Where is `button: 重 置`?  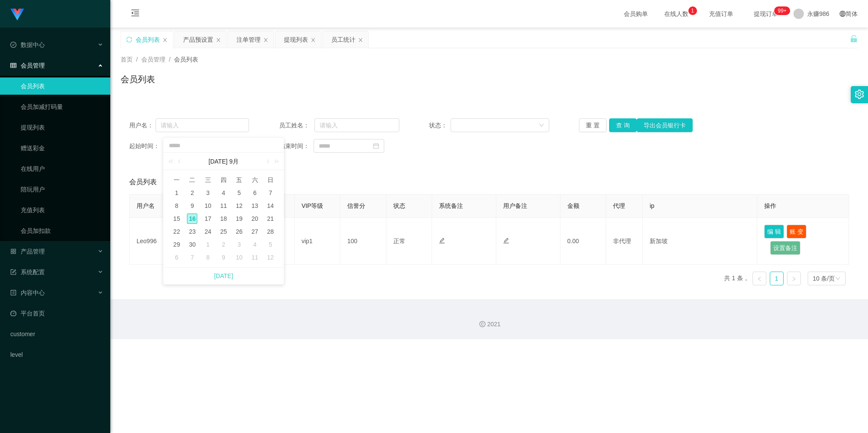 button: 重 置 is located at coordinates (593, 125).